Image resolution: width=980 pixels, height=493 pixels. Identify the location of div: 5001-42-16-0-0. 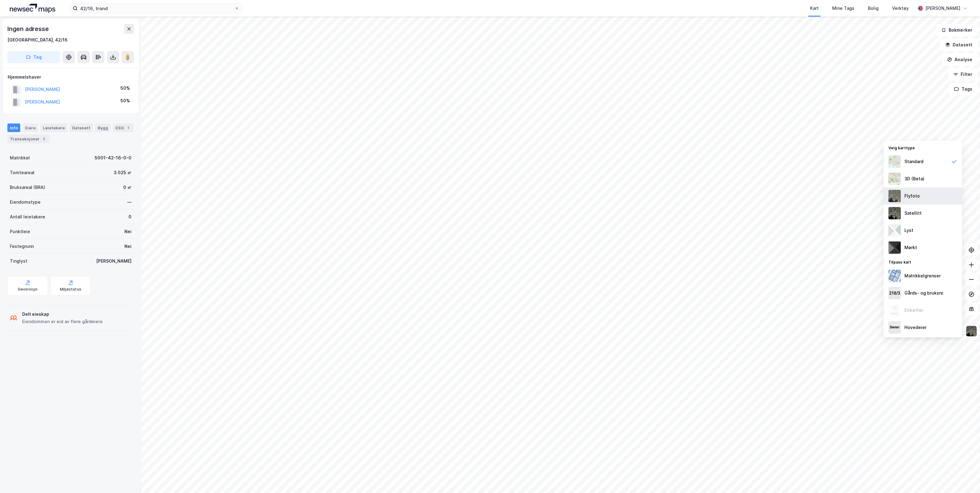
(113, 158).